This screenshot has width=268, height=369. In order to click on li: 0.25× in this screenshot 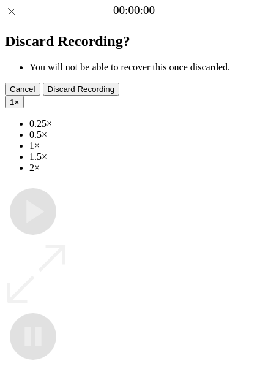, I will do `click(146, 124)`.